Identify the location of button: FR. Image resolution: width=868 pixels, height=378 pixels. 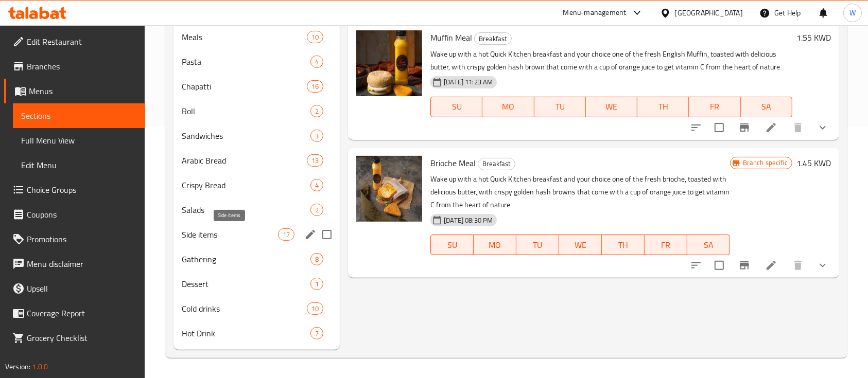
(665, 245).